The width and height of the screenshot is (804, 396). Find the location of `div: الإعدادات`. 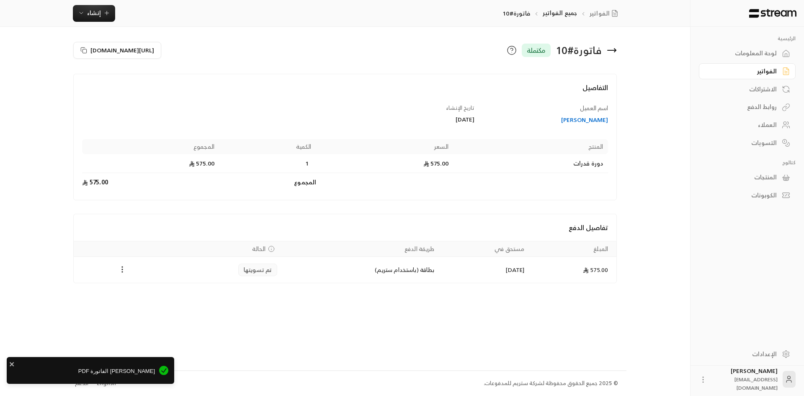

div: الإعدادات is located at coordinates (743, 354).